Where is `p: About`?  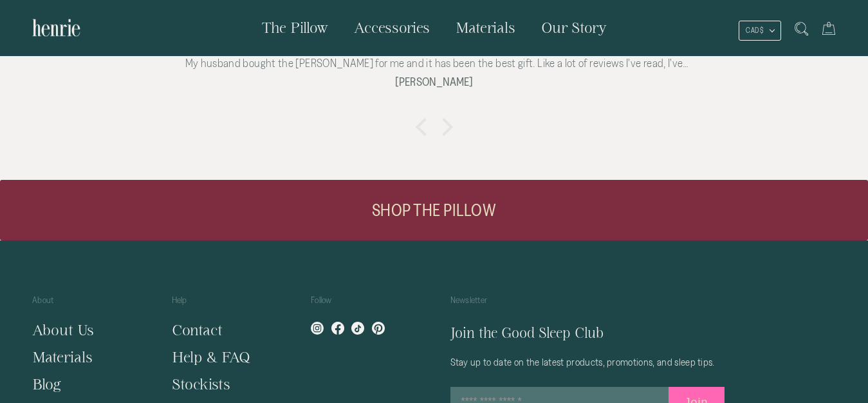 p: About is located at coordinates (86, 305).